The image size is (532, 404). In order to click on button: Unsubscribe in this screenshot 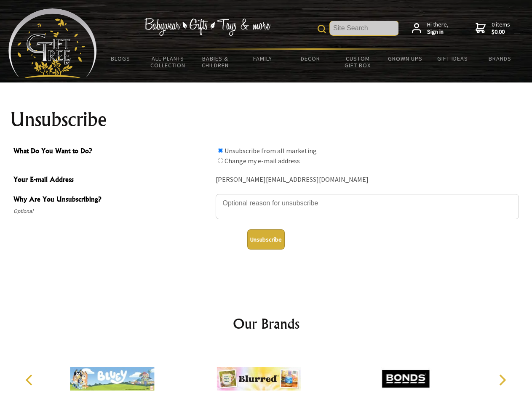, I will do `click(266, 239)`.